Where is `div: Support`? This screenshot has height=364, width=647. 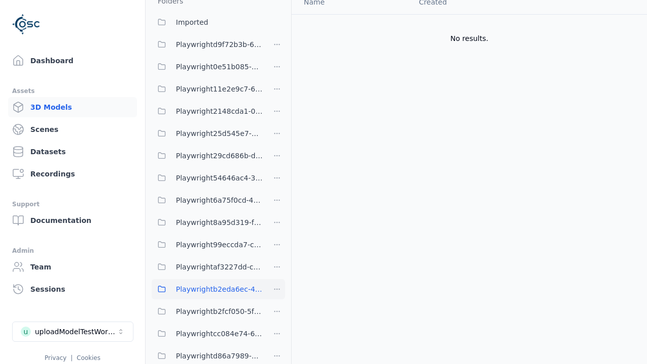 div: Support is located at coordinates (72, 204).